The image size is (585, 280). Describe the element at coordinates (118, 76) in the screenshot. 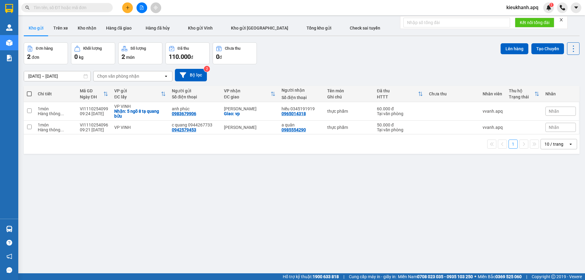

I see `div: Chọn văn phòng nhận` at that location.